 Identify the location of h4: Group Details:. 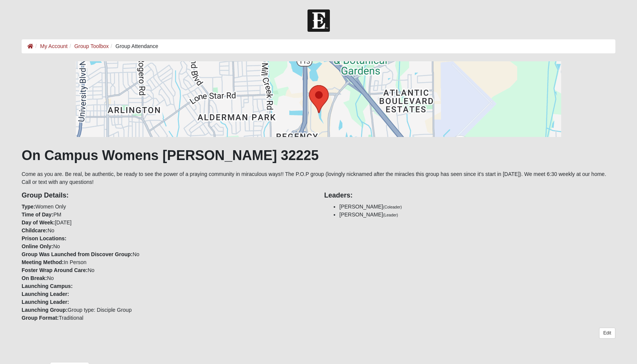
(167, 196).